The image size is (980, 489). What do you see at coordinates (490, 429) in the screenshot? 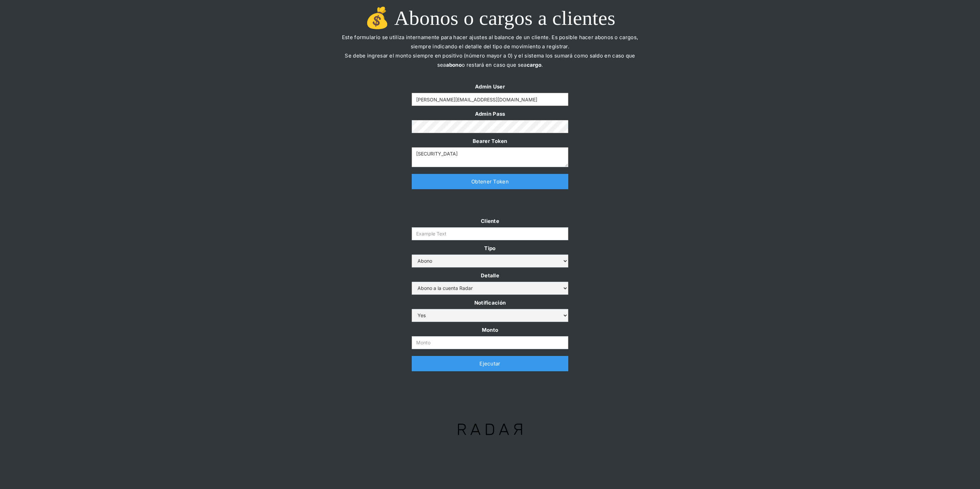
I see `img: Logo Radar` at bounding box center [490, 429].